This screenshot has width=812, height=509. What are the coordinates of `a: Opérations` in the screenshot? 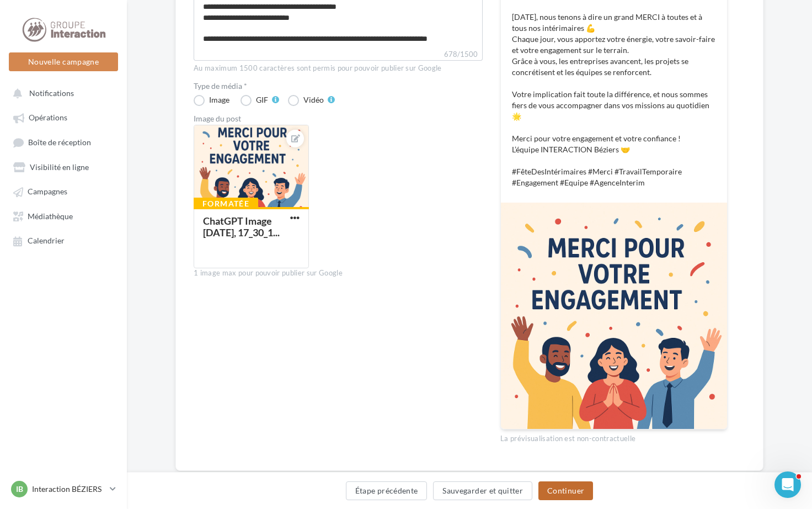 It's located at (63, 117).